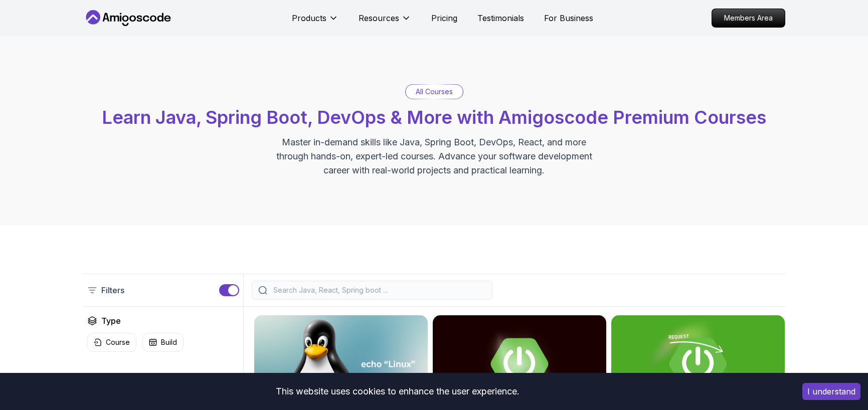 This screenshot has height=410, width=868. Describe the element at coordinates (397, 392) in the screenshot. I see `div: This website uses cookies to enhance the user experience.` at that location.